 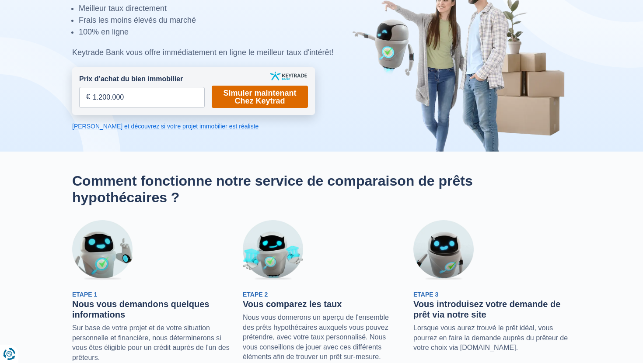 I want to click on h2: Comment fonctionne notre service de comparaison de prêts hypothécaires ?, so click(x=321, y=189).